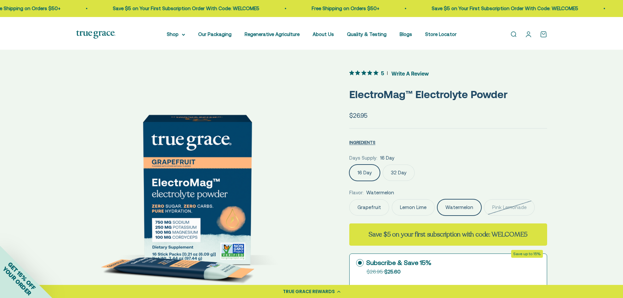 Image resolution: width=623 pixels, height=298 pixels. What do you see at coordinates (387, 158) in the screenshot?
I see `span: 16 Day` at bounding box center [387, 158].